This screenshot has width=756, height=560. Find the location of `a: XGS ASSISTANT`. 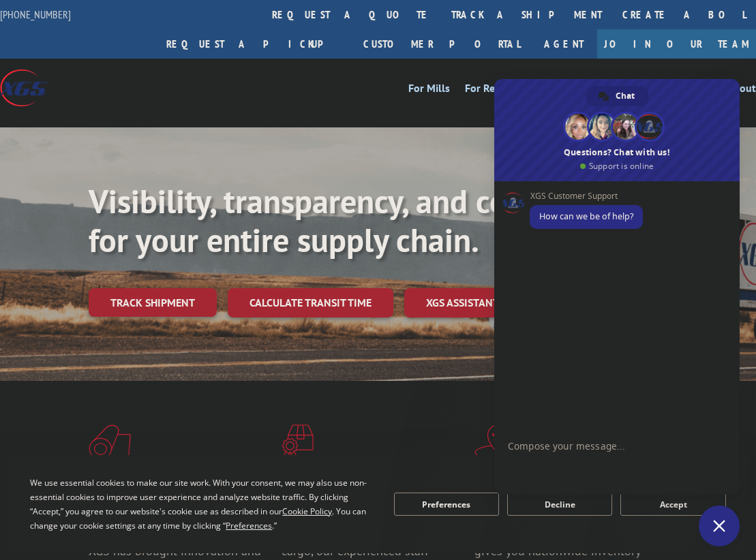

a: XGS ASSISTANT is located at coordinates (462, 302).